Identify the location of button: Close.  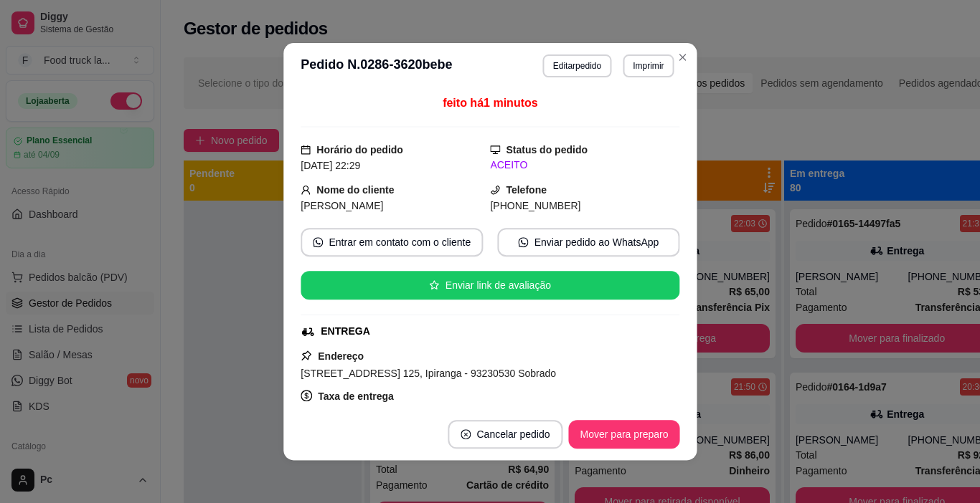
(682, 57).